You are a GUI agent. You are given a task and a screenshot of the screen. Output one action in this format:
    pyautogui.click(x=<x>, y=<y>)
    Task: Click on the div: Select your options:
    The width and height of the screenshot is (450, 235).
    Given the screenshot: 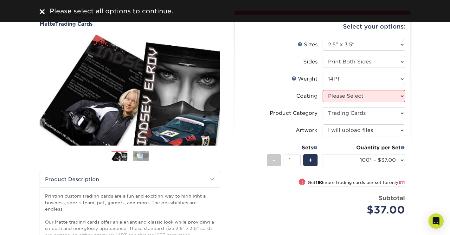 What is the action you would take?
    pyautogui.click(x=322, y=27)
    